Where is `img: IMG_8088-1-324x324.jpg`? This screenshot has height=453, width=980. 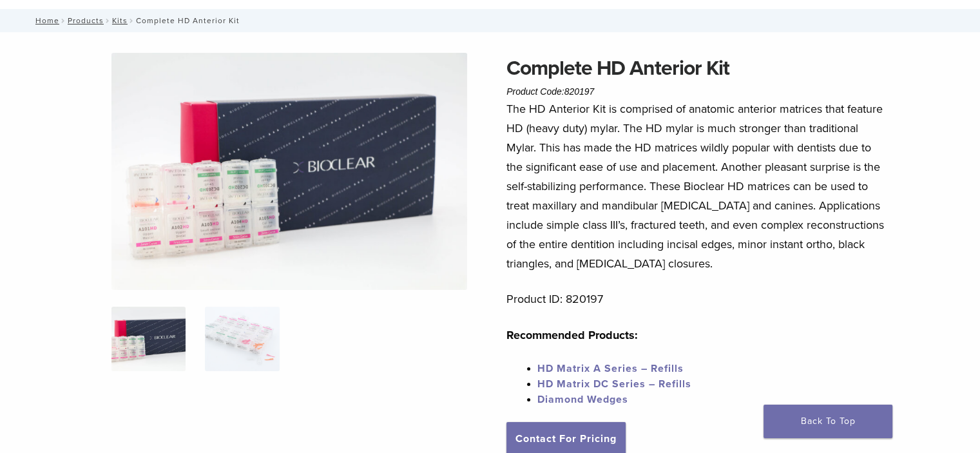
img: IMG_8088-1-324x324.jpg is located at coordinates (148, 339).